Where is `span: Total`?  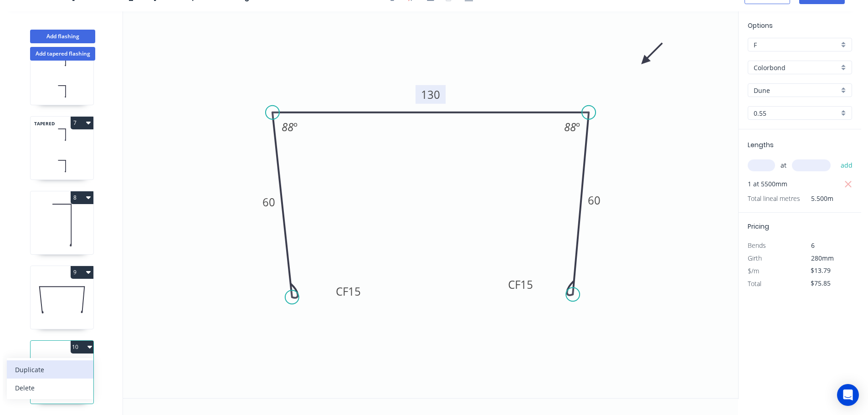
span: Total is located at coordinates (754, 283).